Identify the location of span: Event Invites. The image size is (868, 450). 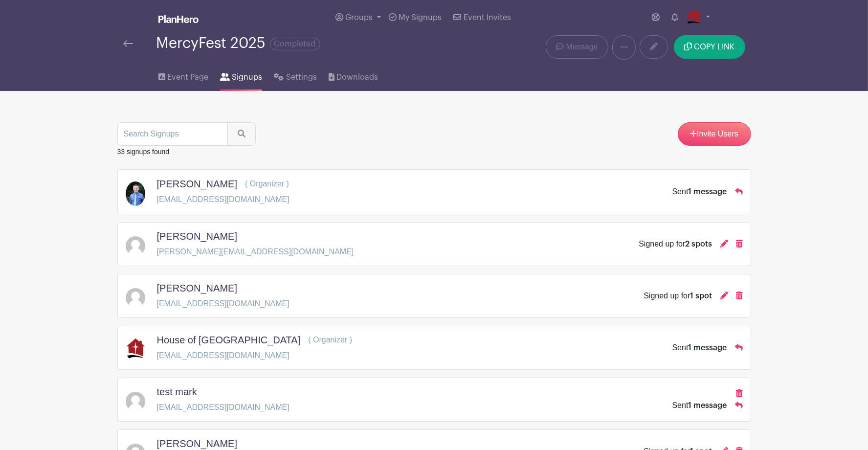
(487, 17).